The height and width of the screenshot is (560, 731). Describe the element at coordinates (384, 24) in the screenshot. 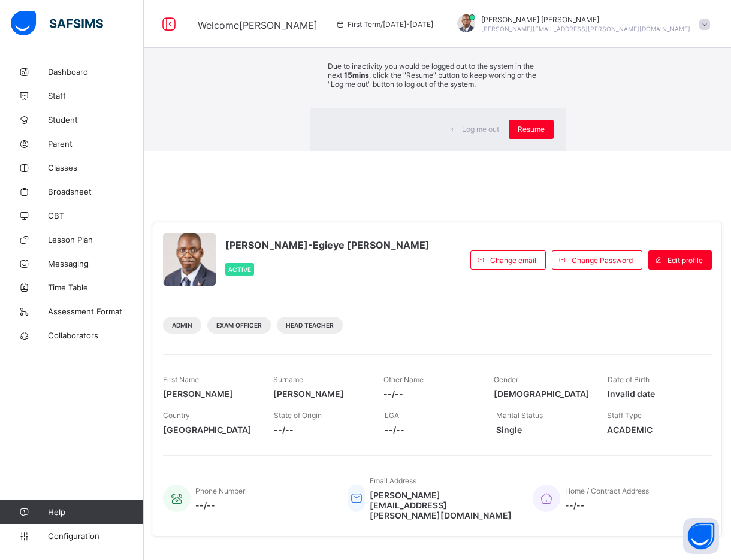

I see `span: session/term information` at that location.